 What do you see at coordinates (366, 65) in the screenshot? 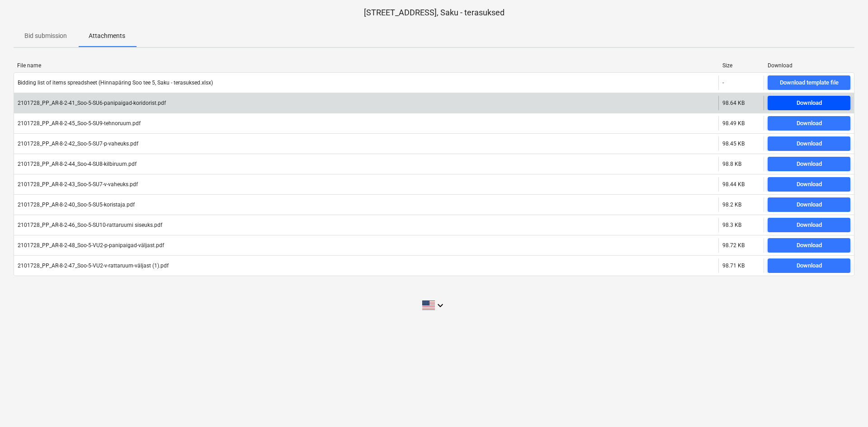
I see `div: File name` at bounding box center [366, 65].